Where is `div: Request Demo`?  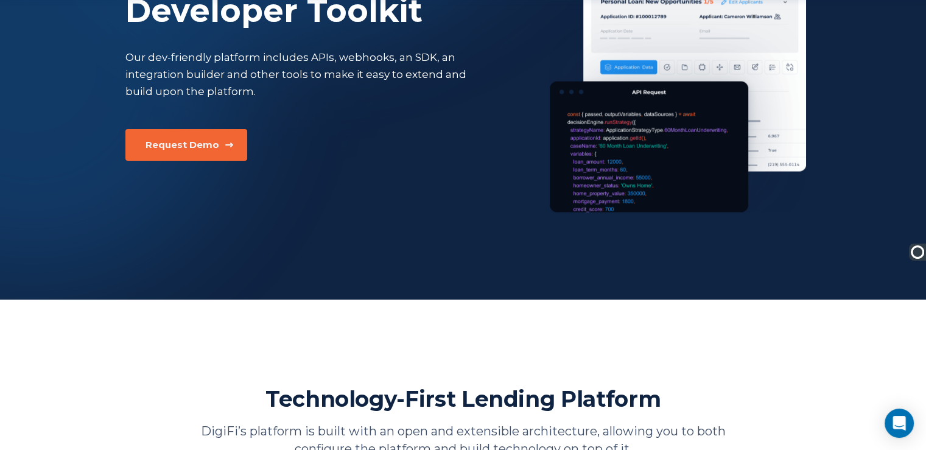
div: Request Demo is located at coordinates (182, 145).